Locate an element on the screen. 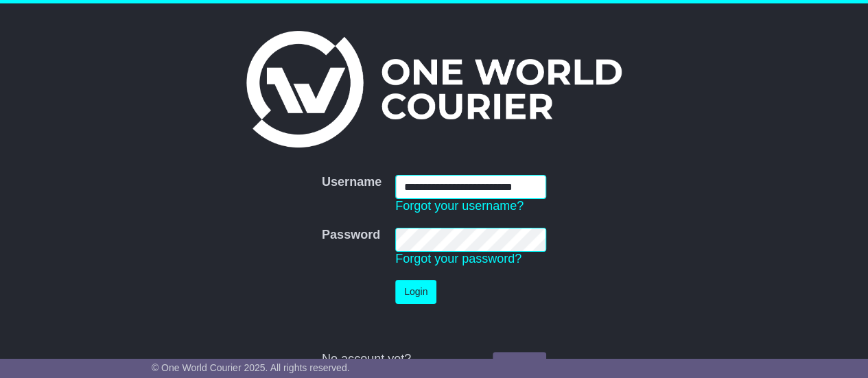 The image size is (868, 378). label: Password is located at coordinates (351, 235).